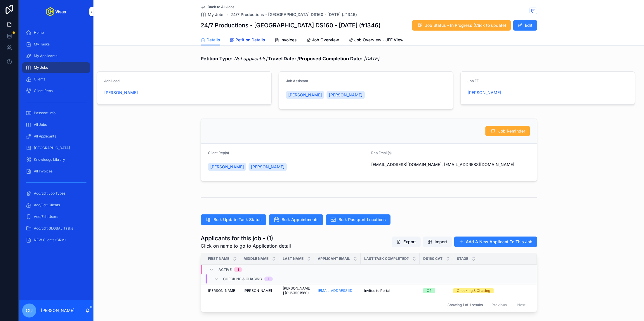 Image resolution: width=644 pixels, height=321 pixels. What do you see at coordinates (219, 259) in the screenshot?
I see `span: First Name` at bounding box center [219, 259].